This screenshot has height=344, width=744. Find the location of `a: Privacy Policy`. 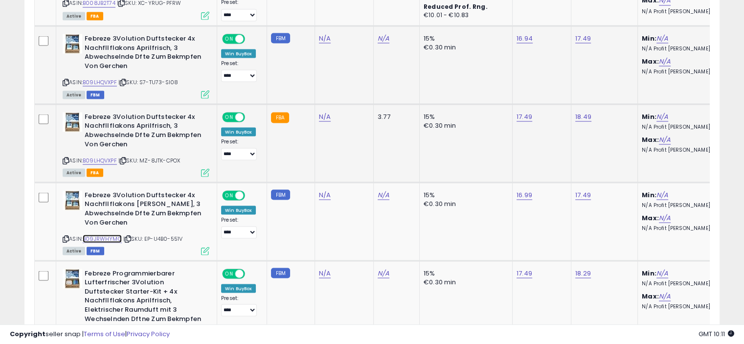

a: Privacy Policy is located at coordinates (148, 334).